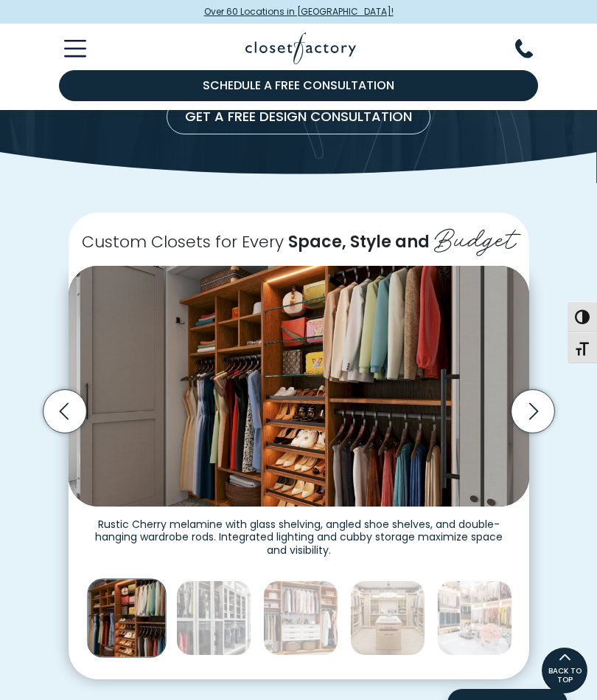 The image size is (597, 700). Describe the element at coordinates (565, 670) in the screenshot. I see `a: BACK TO TOP` at that location.